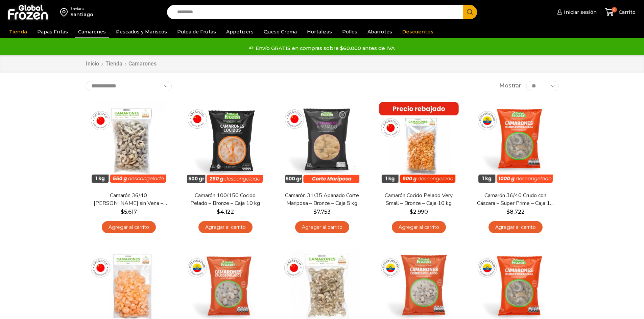  I want to click on a: Agregar al carrito: “Camarón 36/40 Crudo Pelado sin Vena - Bronze - Caja 10 kg”, so click(129, 227).